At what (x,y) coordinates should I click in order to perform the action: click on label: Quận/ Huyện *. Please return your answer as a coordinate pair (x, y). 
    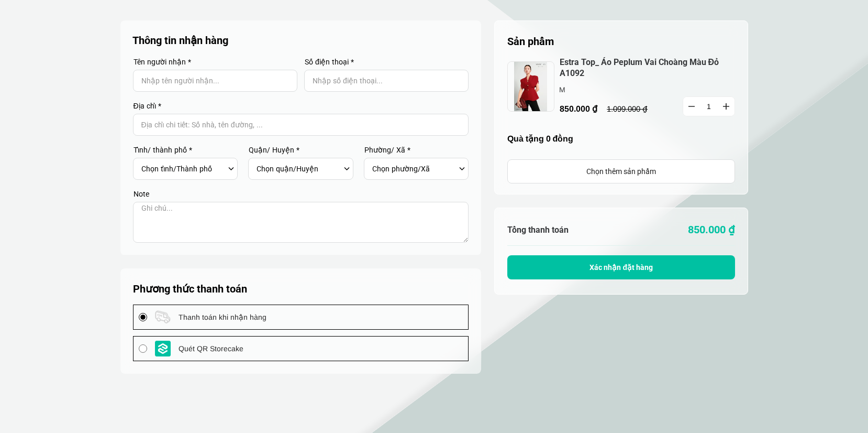
    Looking at the image, I should click on (300, 150).